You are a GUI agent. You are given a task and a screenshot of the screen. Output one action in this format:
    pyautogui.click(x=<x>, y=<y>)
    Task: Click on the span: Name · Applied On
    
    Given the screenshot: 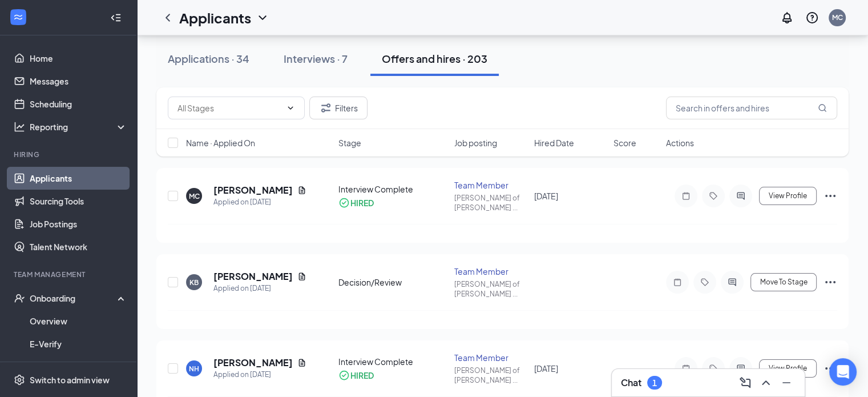 What is the action you would take?
    pyautogui.click(x=220, y=143)
    